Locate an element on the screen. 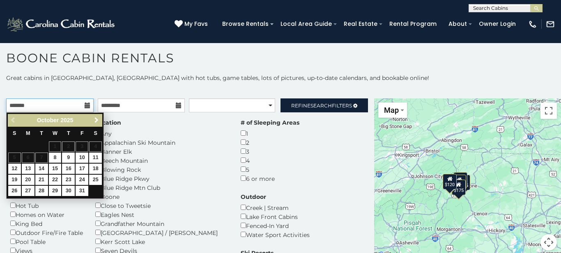 Image resolution: width=561 pixels, height=253 pixels. a: Browse Rentals is located at coordinates (245, 24).